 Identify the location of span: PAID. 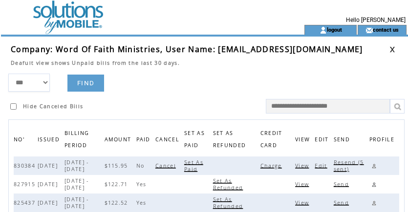
(144, 141).